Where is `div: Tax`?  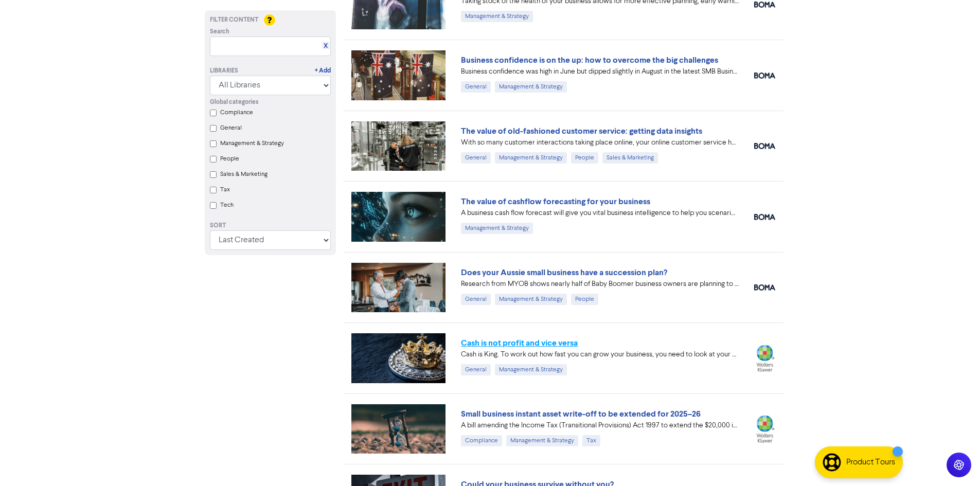 div: Tax is located at coordinates (591, 441).